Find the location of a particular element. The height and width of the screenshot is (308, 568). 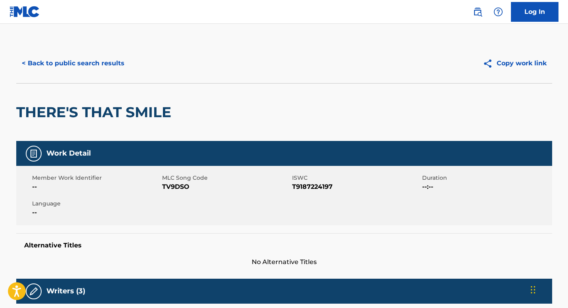

button: < Back to public search results is located at coordinates (73, 63).